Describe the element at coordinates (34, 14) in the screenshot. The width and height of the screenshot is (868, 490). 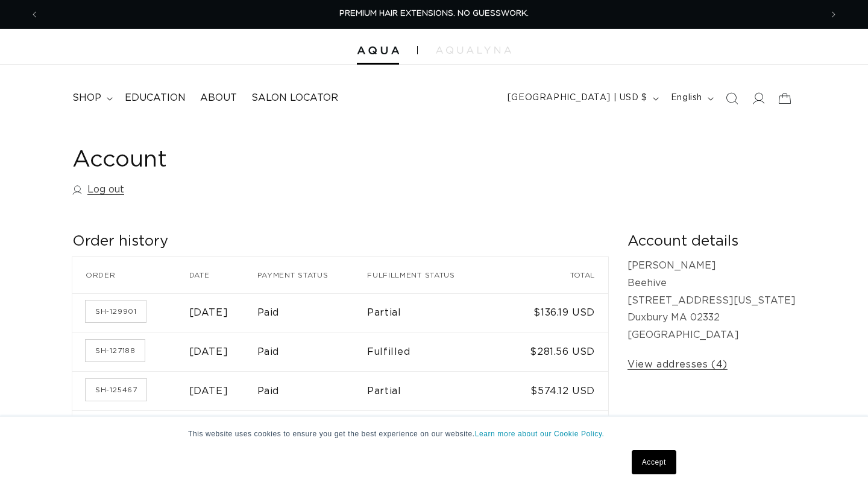
I see `button: Previous announcement` at that location.